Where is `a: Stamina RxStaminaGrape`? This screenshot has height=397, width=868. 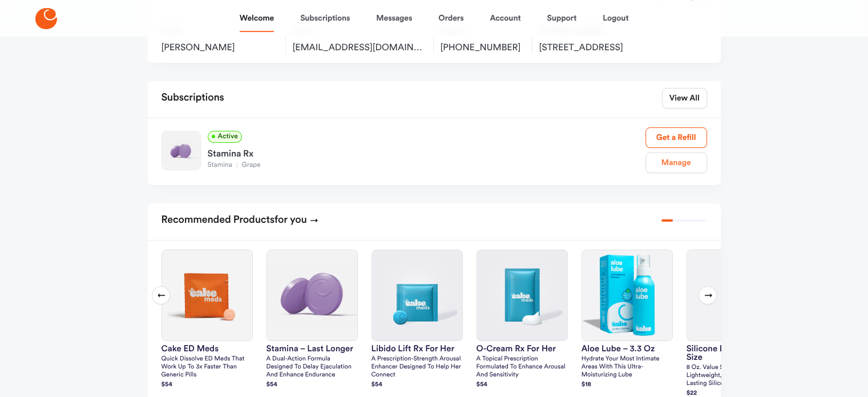 a: Stamina RxStaminaGrape is located at coordinates (426, 157).